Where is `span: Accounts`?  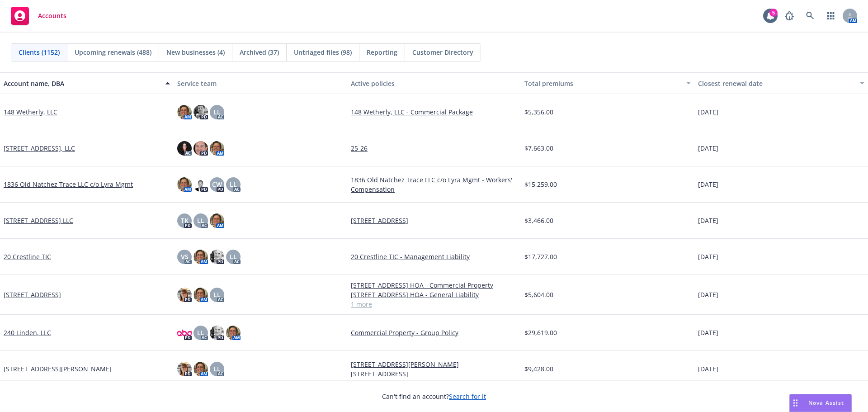
span: Accounts is located at coordinates (52, 16).